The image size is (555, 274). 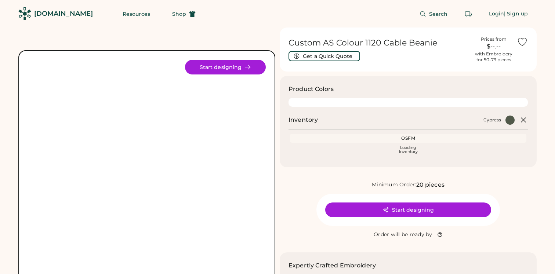 What do you see at coordinates (468, 14) in the screenshot?
I see `button: Retrieve an order` at bounding box center [468, 14].